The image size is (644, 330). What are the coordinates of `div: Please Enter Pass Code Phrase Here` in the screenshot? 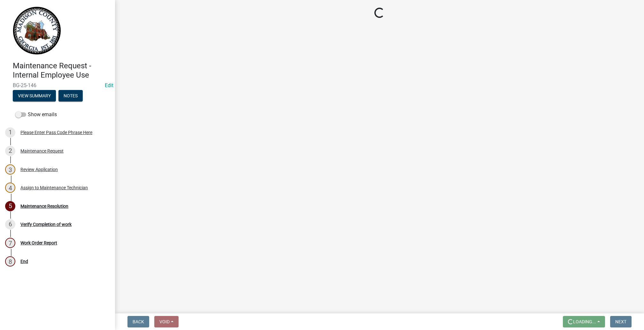 It's located at (56, 133).